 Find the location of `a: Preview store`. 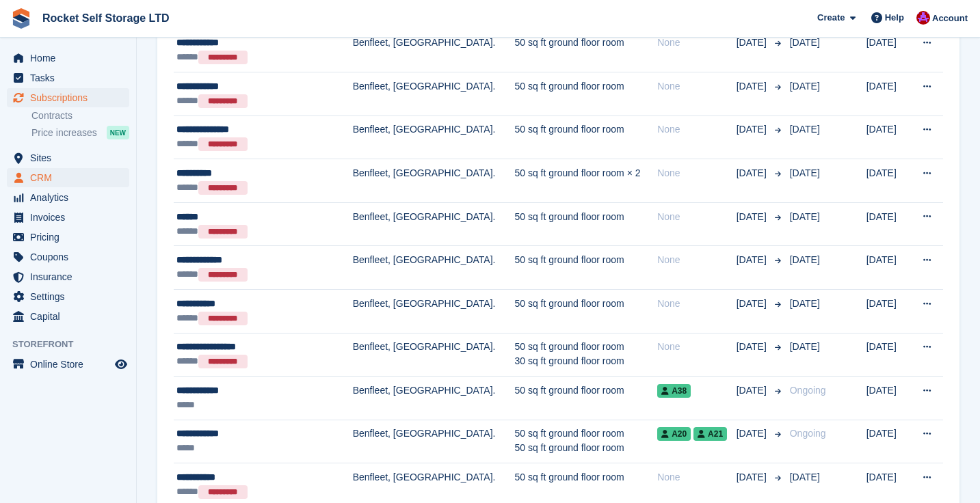

a: Preview store is located at coordinates (121, 365).